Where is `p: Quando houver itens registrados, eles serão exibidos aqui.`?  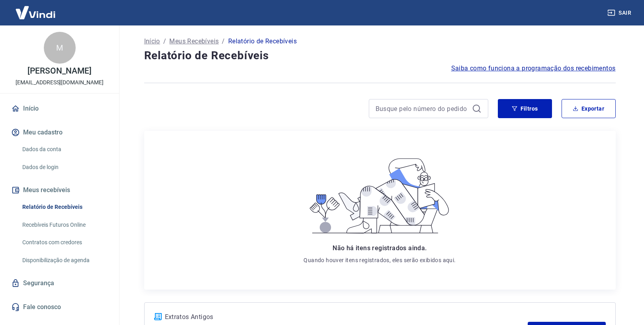
p: Quando houver itens registrados, eles serão exibidos aqui. is located at coordinates (380, 260).